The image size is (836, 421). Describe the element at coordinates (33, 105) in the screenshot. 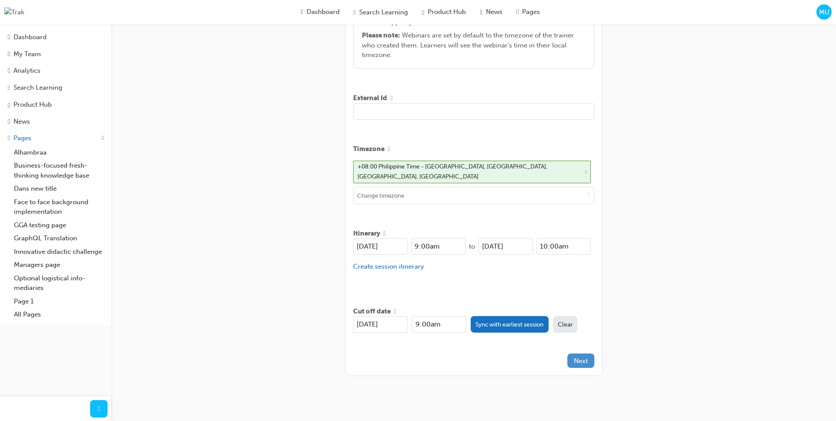

I see `div: Product Hub` at that location.